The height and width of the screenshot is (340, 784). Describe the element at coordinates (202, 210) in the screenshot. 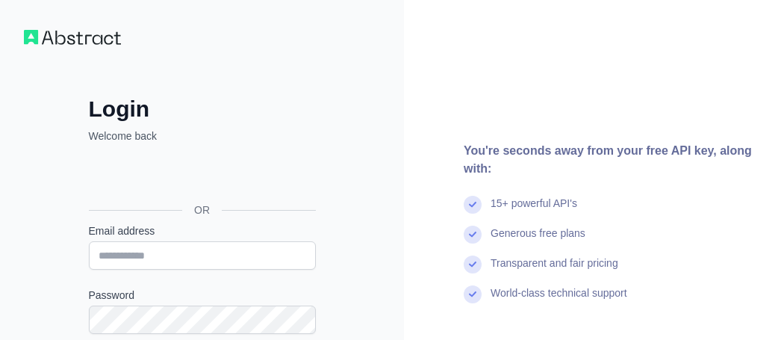

I see `span: OR` at that location.